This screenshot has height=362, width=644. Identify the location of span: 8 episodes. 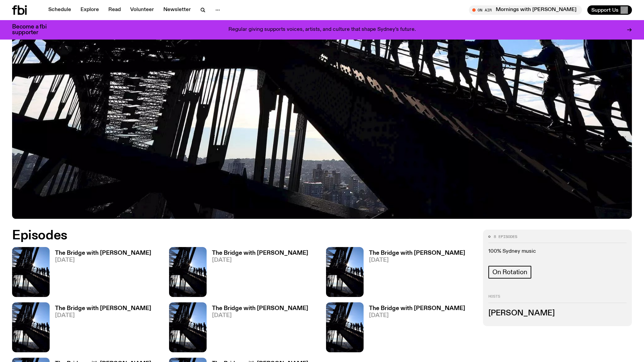
(505, 236).